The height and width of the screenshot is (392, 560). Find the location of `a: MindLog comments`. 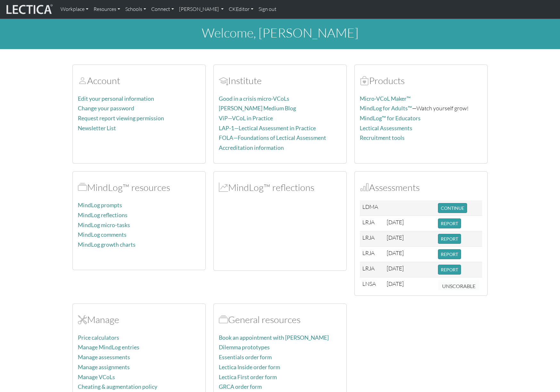

a: MindLog comments is located at coordinates (102, 235).